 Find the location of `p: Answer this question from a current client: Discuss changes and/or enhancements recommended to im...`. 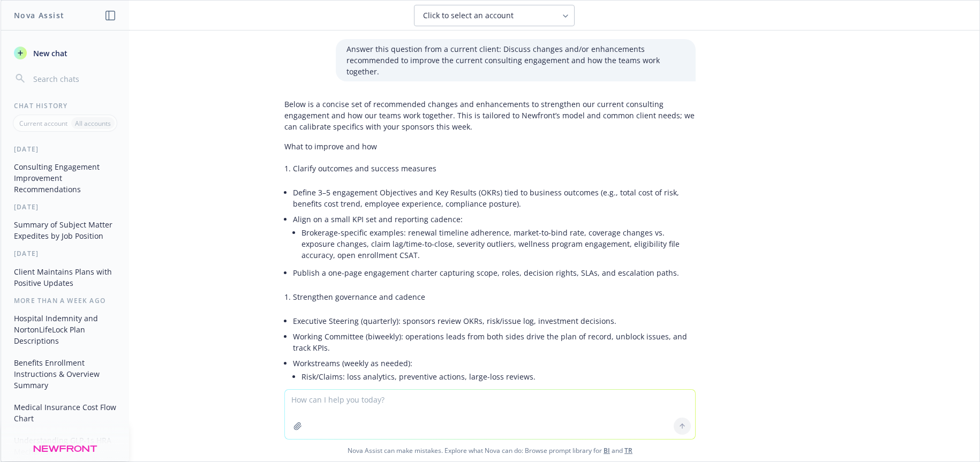

p: Answer this question from a current client: Discuss changes and/or enhancements recommended to im... is located at coordinates (516, 60).